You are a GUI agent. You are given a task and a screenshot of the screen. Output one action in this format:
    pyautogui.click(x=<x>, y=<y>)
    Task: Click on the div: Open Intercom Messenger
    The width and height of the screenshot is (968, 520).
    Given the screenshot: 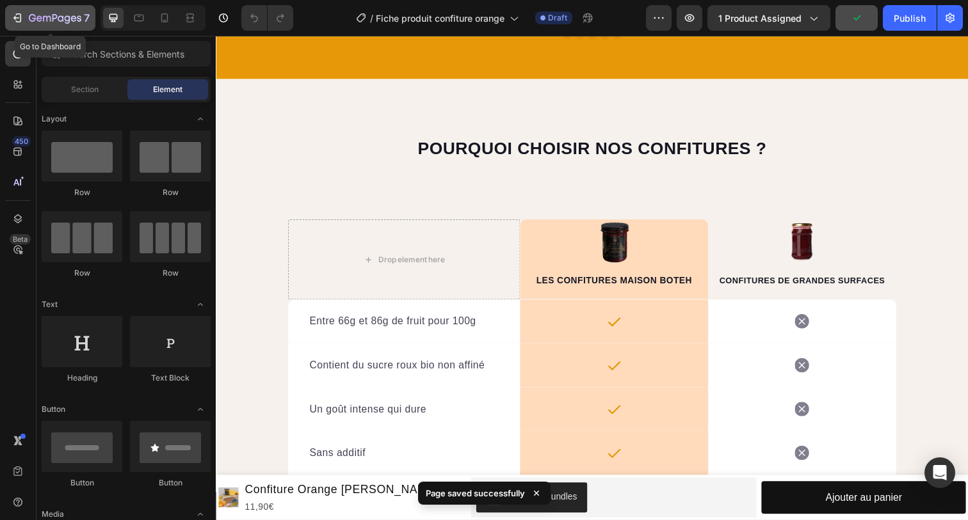 What is the action you would take?
    pyautogui.click(x=940, y=473)
    